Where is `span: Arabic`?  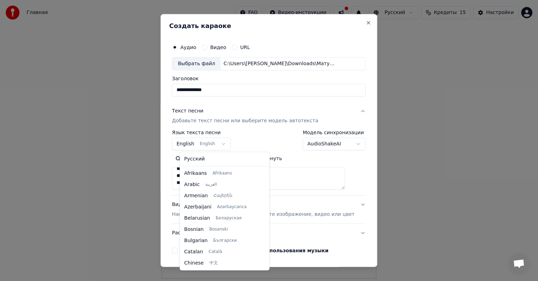
span: Arabic is located at coordinates (192, 185).